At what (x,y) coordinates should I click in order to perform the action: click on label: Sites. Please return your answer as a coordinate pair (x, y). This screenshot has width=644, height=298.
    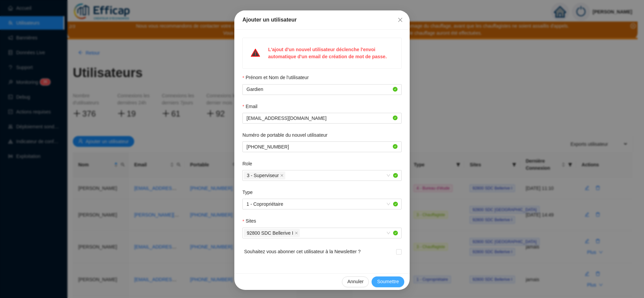
    Looking at the image, I should click on (251, 221).